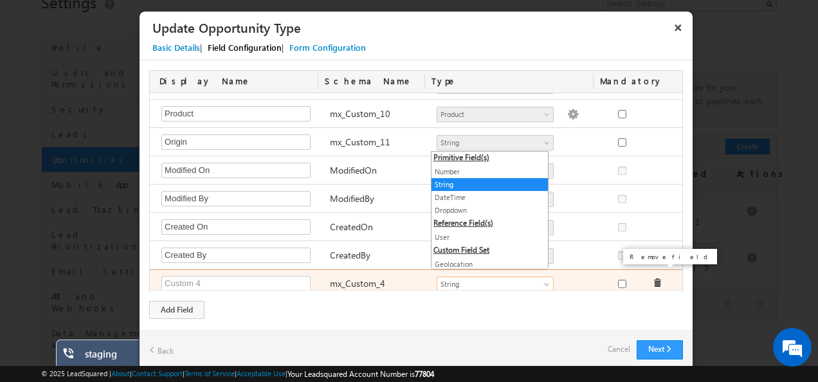 This screenshot has width=818, height=382. What do you see at coordinates (141, 76) in the screenshot?
I see `div: Chat with us now` at bounding box center [141, 76].